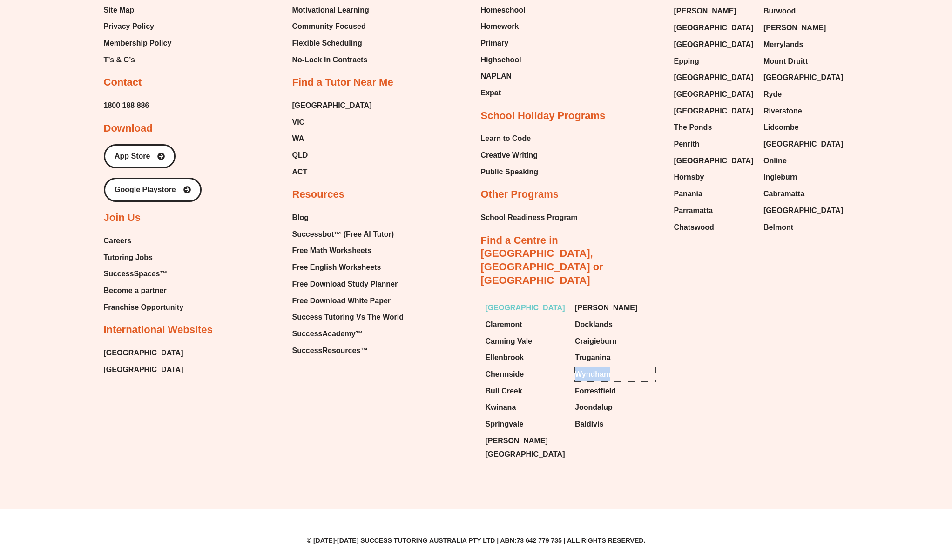 The width and height of the screenshot is (952, 560). I want to click on span: Tutoring Jobs, so click(128, 258).